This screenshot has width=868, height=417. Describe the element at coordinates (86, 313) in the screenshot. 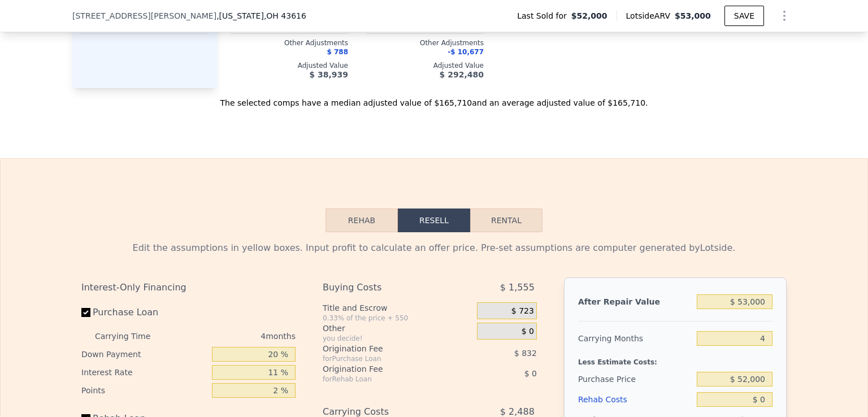

I see `input: Purchase Loan` at that location.